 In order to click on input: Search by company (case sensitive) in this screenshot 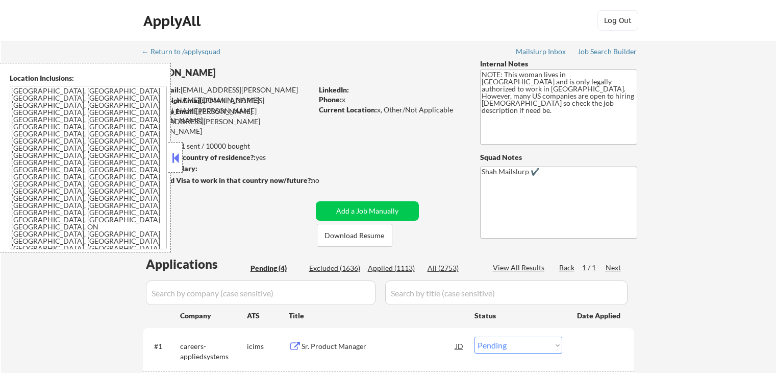, I will do `click(261, 292)`.